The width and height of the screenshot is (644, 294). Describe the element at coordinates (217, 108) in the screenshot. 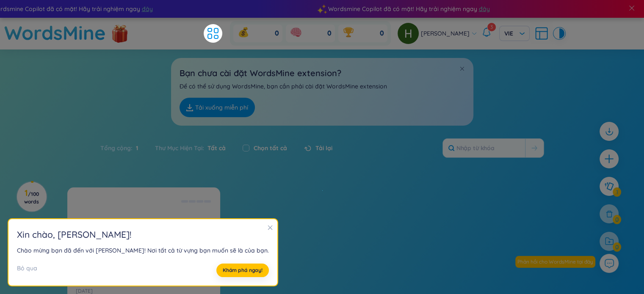

I see `a: Tải xuống miễn phí` at that location.